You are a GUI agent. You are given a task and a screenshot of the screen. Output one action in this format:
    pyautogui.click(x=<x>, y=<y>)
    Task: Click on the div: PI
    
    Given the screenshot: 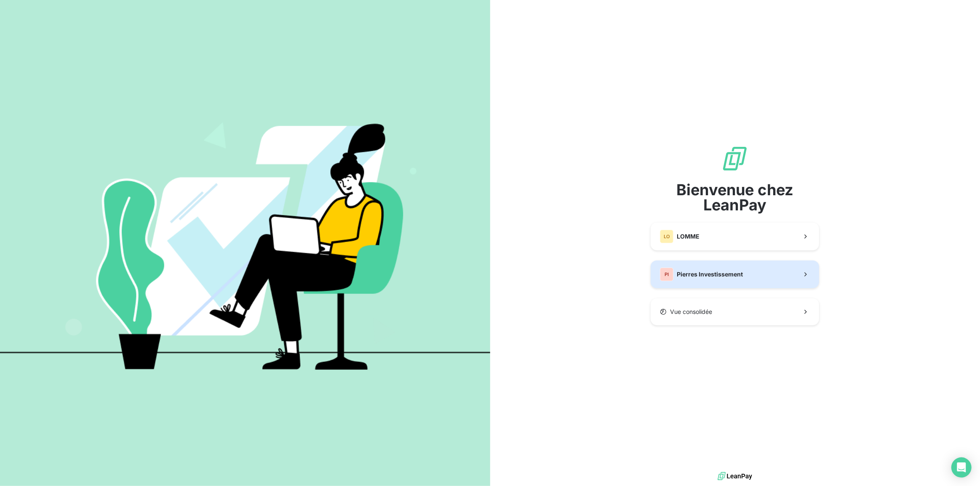 What is the action you would take?
    pyautogui.click(x=667, y=275)
    